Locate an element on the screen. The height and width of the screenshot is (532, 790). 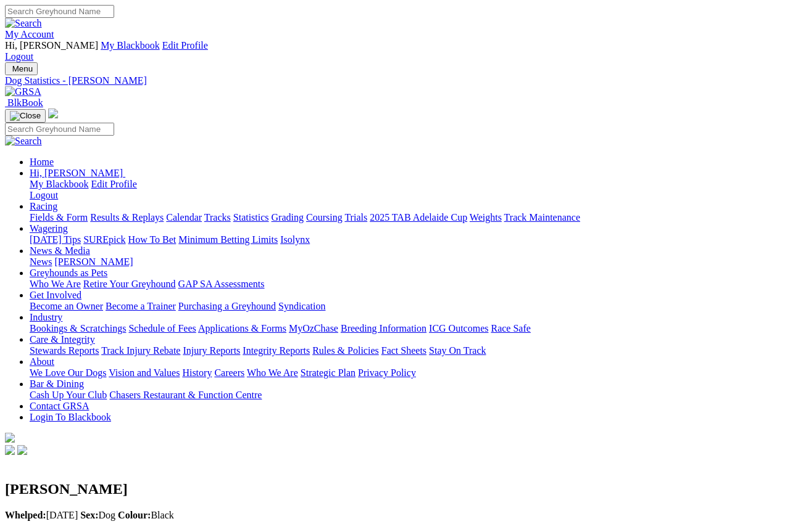
a: Home is located at coordinates (41, 161).